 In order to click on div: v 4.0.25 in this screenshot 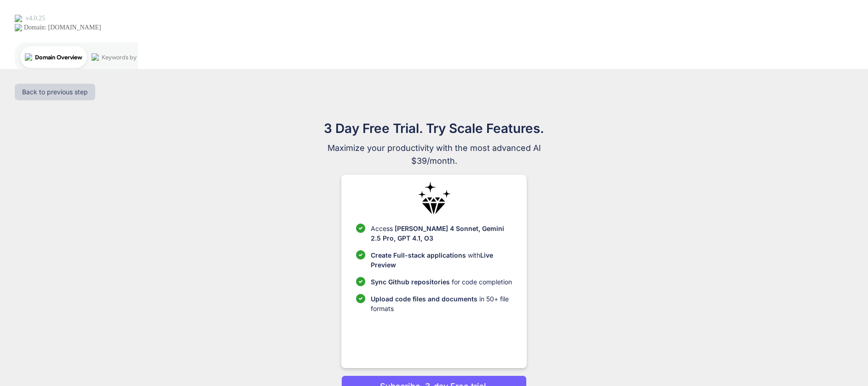, I will do `click(35, 18)`.